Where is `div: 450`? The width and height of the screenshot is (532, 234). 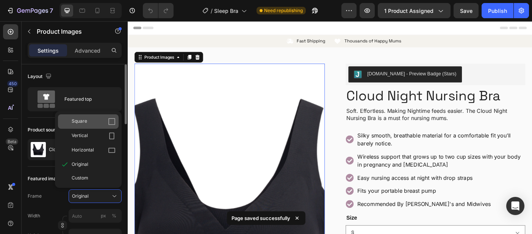 div: 450 is located at coordinates (13, 84).